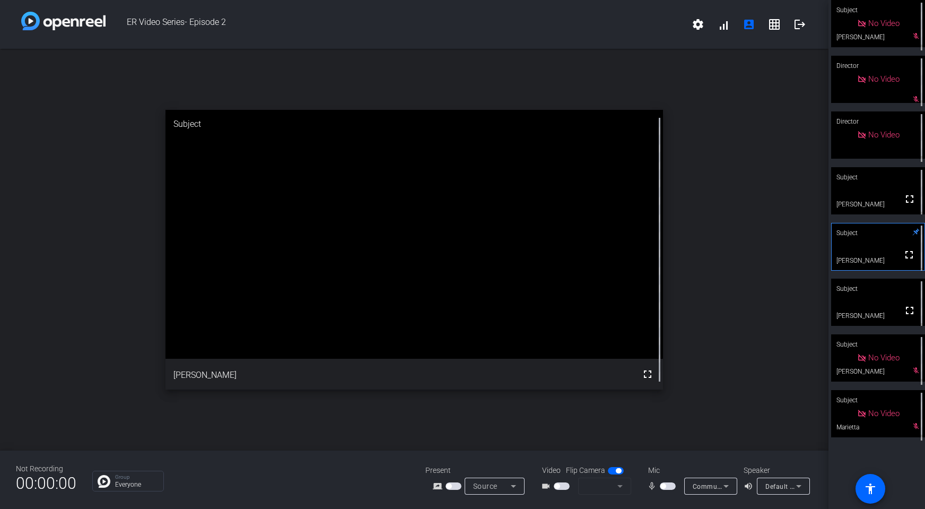 The height and width of the screenshot is (509, 925). Describe the element at coordinates (654, 486) in the screenshot. I see `mat-icon: mic_none` at that location.